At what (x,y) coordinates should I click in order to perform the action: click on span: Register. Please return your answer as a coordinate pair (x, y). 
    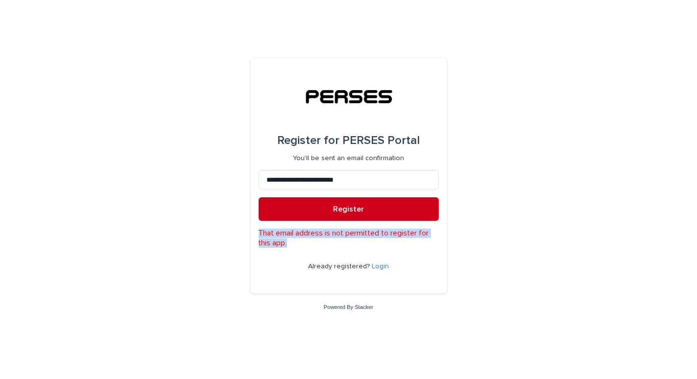
    Looking at the image, I should click on (348, 209).